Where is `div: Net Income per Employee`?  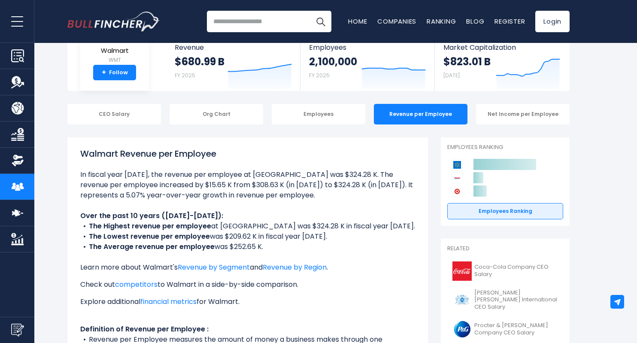
div: Net Income per Employee is located at coordinates (522, 114).